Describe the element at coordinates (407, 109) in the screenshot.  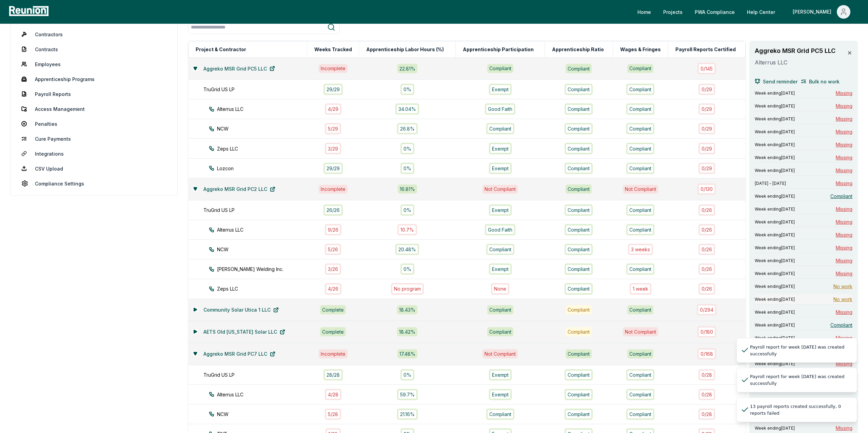
I see `div: 34.04%` at that location.